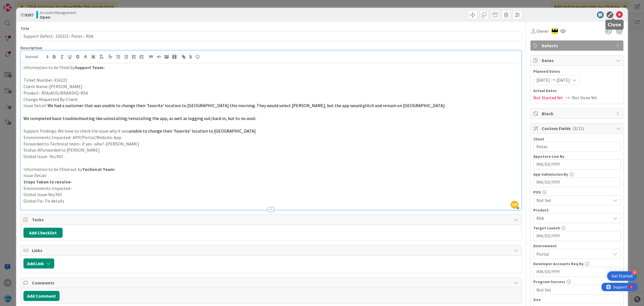 The height and width of the screenshot is (306, 644). What do you see at coordinates (577, 156) in the screenshot?
I see `div: Appstore Live By` at bounding box center [577, 156].